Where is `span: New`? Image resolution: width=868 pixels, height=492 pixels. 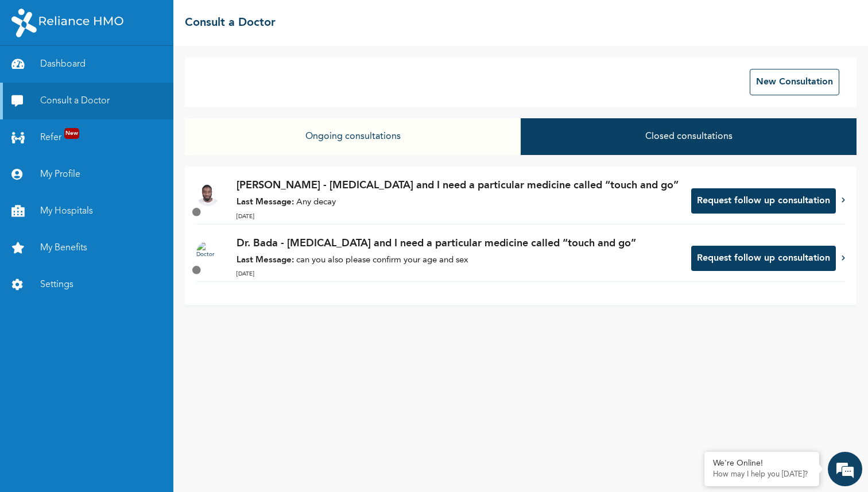
span: New is located at coordinates (72, 133).